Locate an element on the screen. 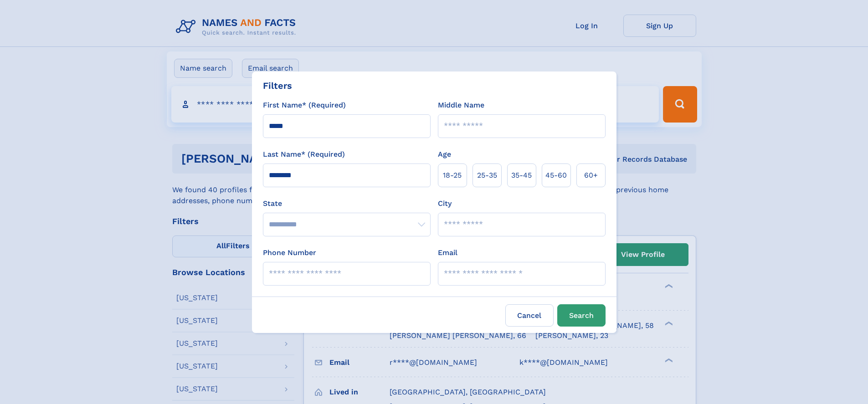 This screenshot has height=404, width=868. span: 60+ is located at coordinates (591, 175).